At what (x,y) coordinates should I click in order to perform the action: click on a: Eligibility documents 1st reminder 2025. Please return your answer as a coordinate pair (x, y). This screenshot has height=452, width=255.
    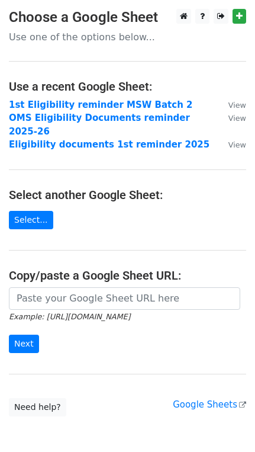
    Looking at the image, I should click on (109, 145).